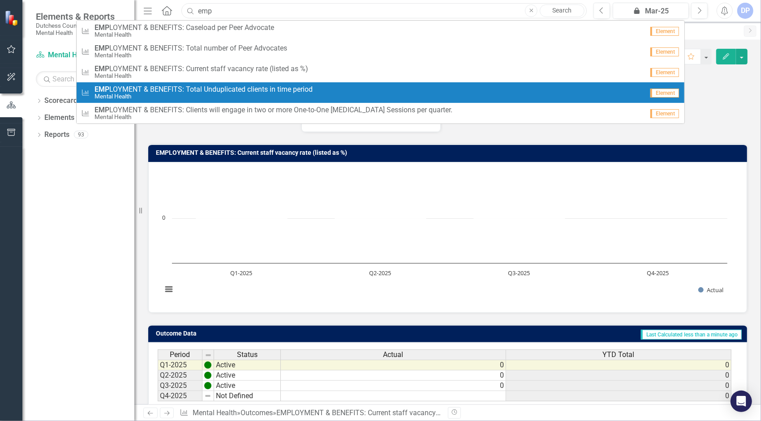  What do you see at coordinates (741, 402) in the screenshot?
I see `div: Open Intercom Messenger` at bounding box center [741, 402].